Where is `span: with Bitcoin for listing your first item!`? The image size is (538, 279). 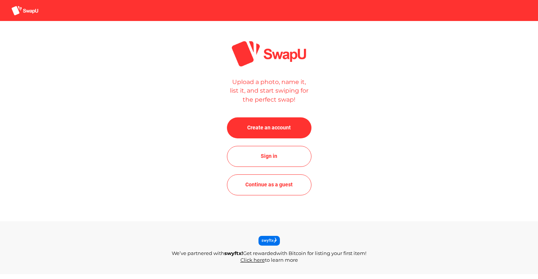
span: with Bitcoin for listing your first item! is located at coordinates (321, 253).